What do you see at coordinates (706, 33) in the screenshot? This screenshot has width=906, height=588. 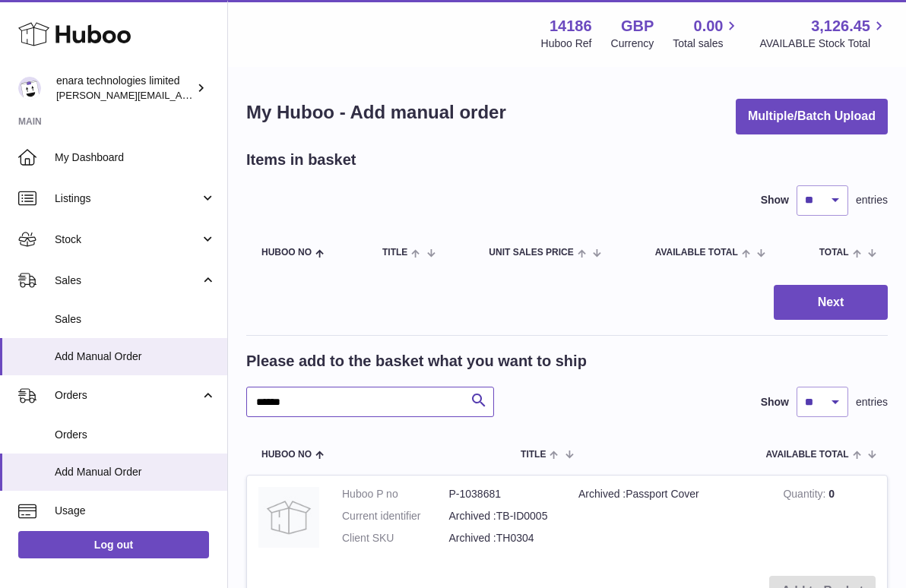 I see `a: 0.00 Total sales` at bounding box center [706, 33].